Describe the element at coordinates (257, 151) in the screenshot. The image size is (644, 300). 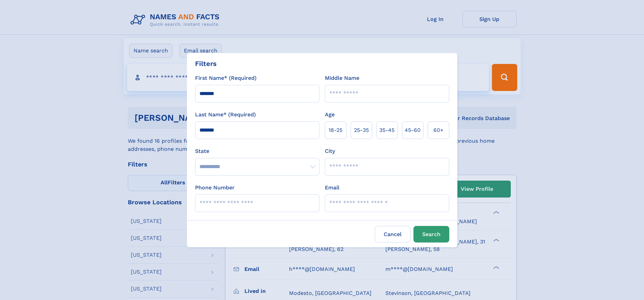
I see `label: State` at that location.